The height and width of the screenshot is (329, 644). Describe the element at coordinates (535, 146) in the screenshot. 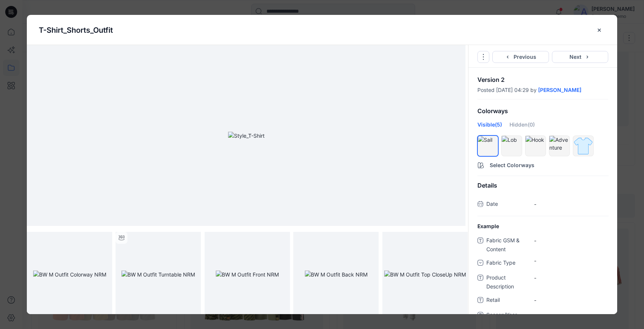

I see `div: hide/show colorwayHook` at that location.